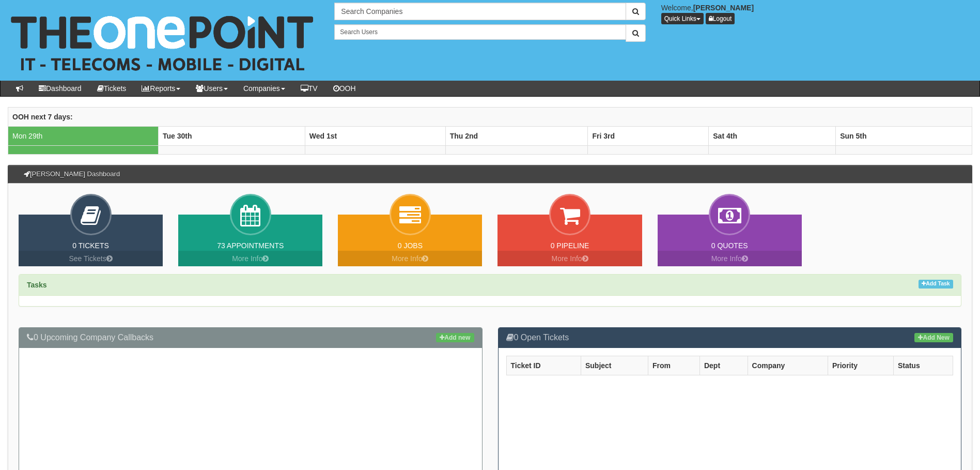  What do you see at coordinates (517, 135) in the screenshot?
I see `th: Thu 2nd` at bounding box center [517, 135].